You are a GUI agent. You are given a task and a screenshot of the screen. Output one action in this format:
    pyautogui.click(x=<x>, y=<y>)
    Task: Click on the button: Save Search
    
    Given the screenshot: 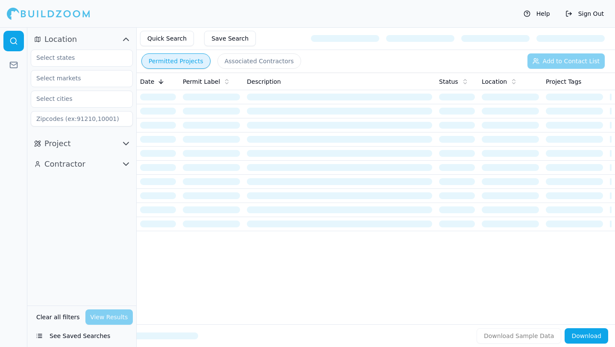 What is the action you would take?
    pyautogui.click(x=230, y=38)
    